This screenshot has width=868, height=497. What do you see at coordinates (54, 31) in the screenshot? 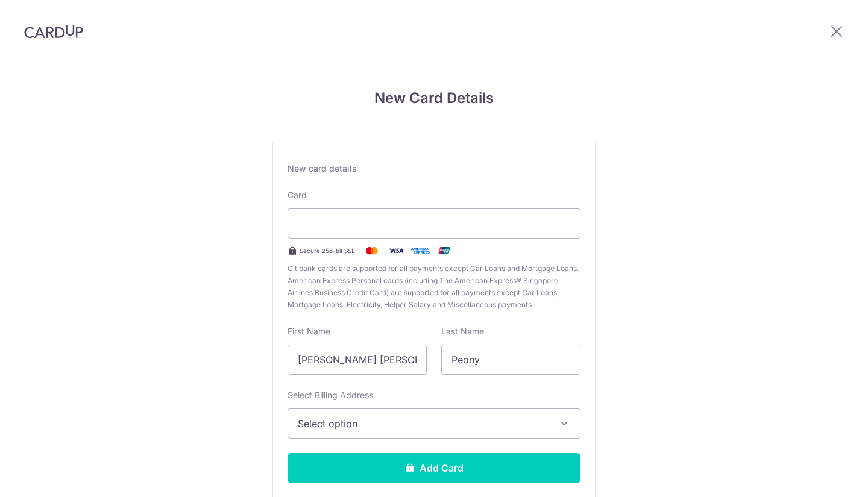
I see `img: CardUp` at bounding box center [54, 31].